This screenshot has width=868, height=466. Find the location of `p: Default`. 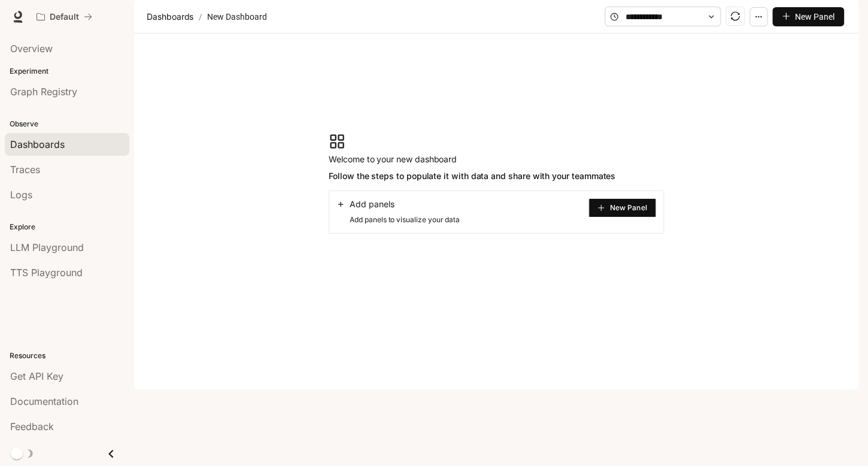

p: Default is located at coordinates (64, 17).